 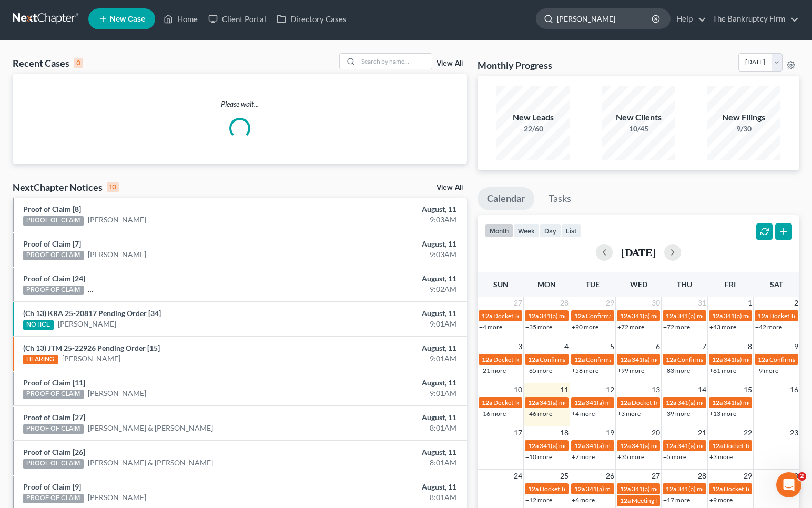 What do you see at coordinates (769, 327) in the screenshot?
I see `a: +42 more` at bounding box center [769, 327].